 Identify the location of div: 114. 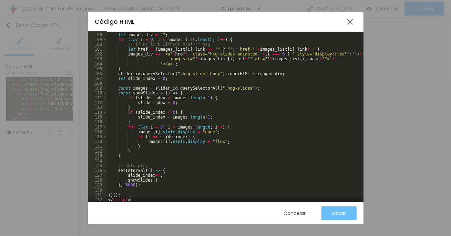
(97, 112).